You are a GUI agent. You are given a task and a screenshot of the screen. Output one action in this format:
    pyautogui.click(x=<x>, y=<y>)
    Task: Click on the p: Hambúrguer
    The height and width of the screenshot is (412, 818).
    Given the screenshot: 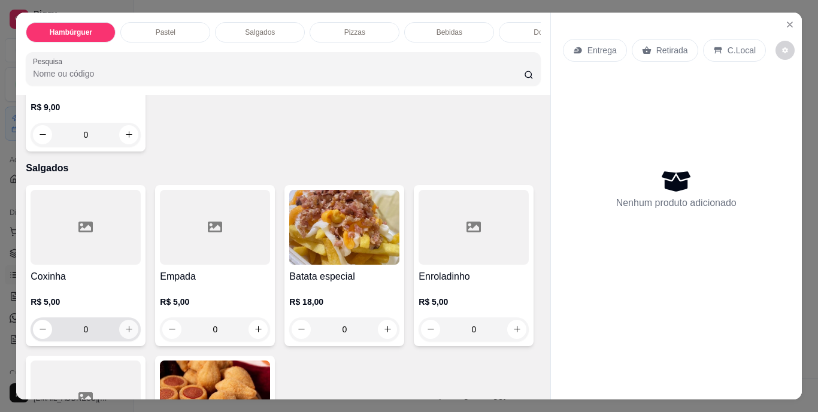 What is the action you would take?
    pyautogui.click(x=71, y=32)
    